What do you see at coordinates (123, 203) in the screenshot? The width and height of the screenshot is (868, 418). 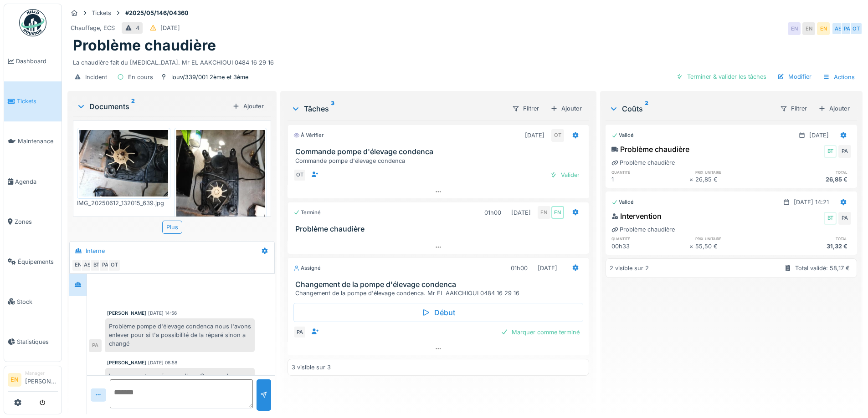 I see `div: IMG_20250612_132015_639.jpg` at bounding box center [123, 203].